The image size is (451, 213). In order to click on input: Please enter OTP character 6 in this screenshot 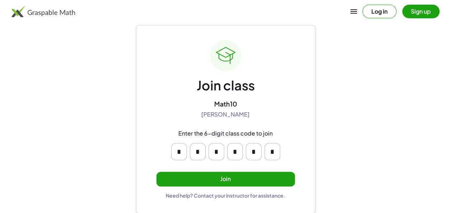, I will do `click(272, 152)`.